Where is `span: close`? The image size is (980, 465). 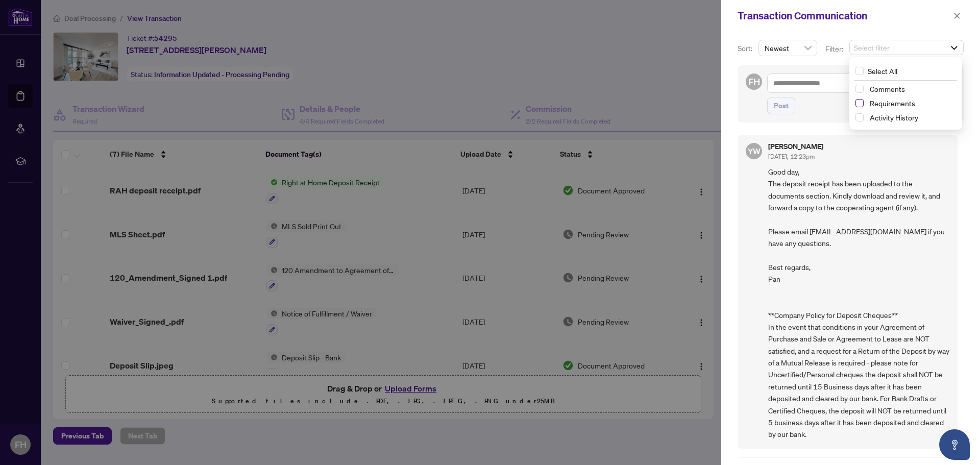 span: close is located at coordinates (957, 16).